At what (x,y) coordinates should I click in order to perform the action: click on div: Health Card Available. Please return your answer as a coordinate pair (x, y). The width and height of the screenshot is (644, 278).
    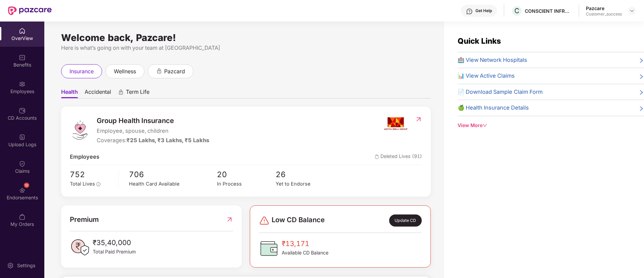
    Looking at the image, I should click on (173, 184).